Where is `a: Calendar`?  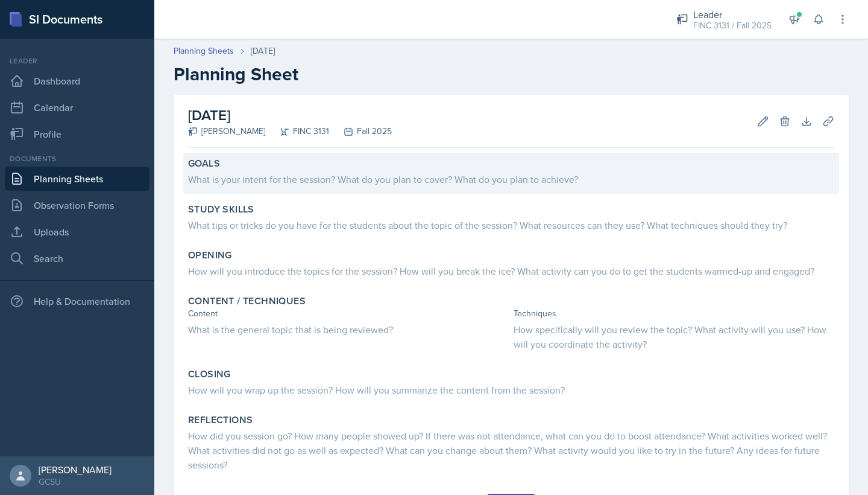
a: Calendar is located at coordinates (77, 107).